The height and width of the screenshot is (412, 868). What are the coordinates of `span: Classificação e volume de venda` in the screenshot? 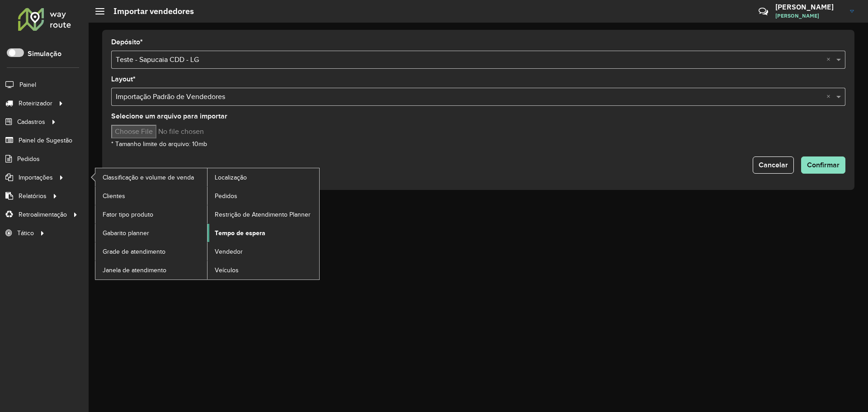 It's located at (148, 177).